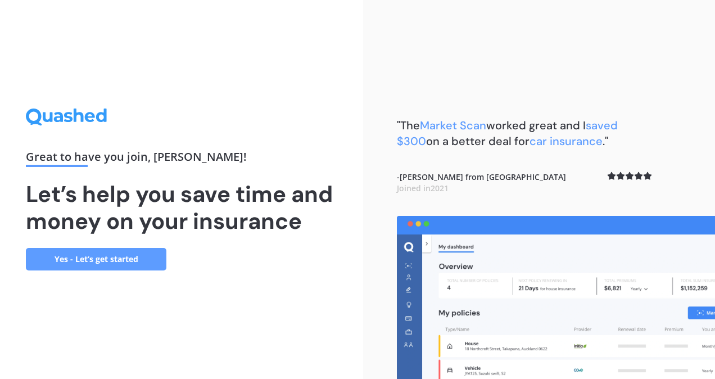  I want to click on span: car insurance, so click(566, 141).